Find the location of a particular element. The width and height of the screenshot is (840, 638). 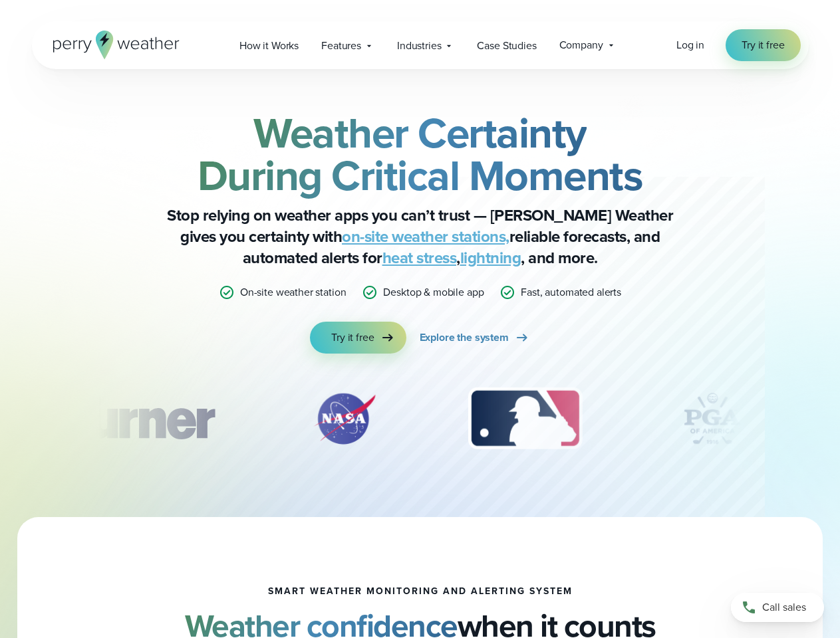

a: Log in is located at coordinates (690, 45).